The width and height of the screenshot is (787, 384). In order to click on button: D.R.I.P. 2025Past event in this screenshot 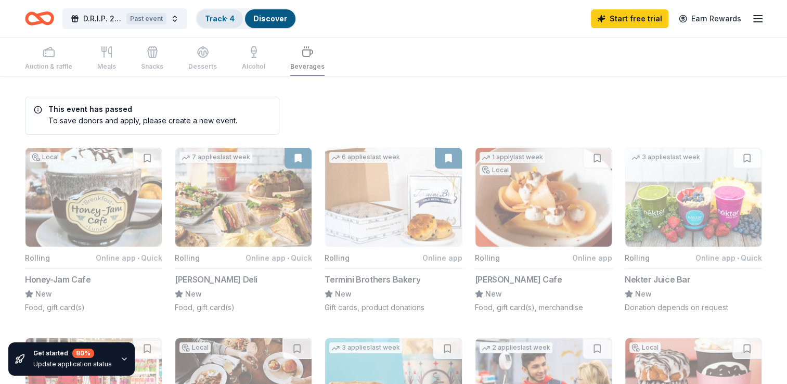, I will do `click(125, 19)`.